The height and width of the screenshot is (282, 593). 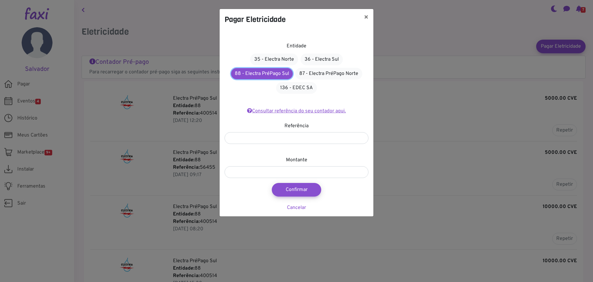 I want to click on a: 35 - Electra Norte, so click(x=274, y=59).